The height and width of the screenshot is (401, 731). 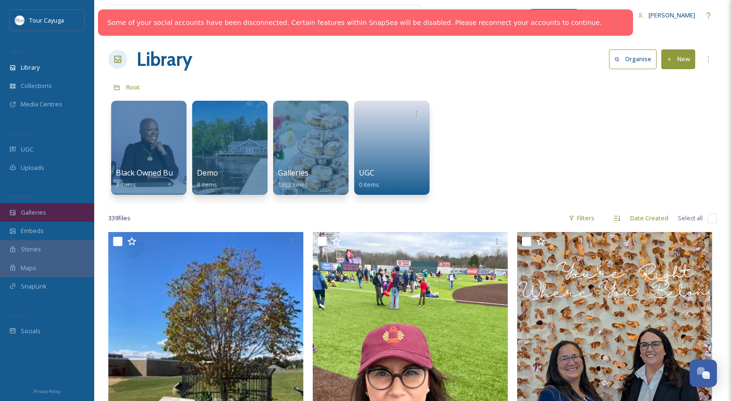 I want to click on a: View all files, so click(x=388, y=15).